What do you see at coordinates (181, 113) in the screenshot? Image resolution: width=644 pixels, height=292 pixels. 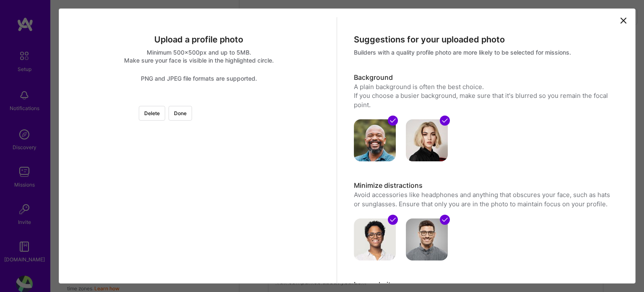 I see `button: Done` at bounding box center [181, 113].